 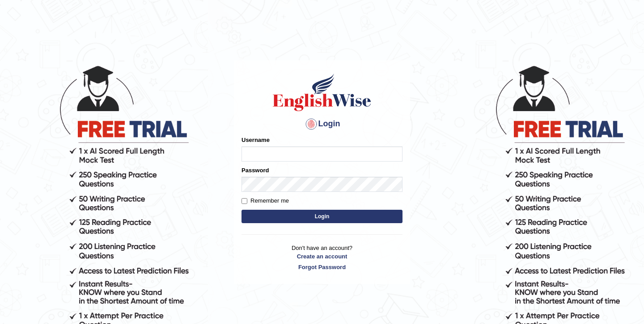 What do you see at coordinates (322, 217) in the screenshot?
I see `button: Login` at bounding box center [322, 217].